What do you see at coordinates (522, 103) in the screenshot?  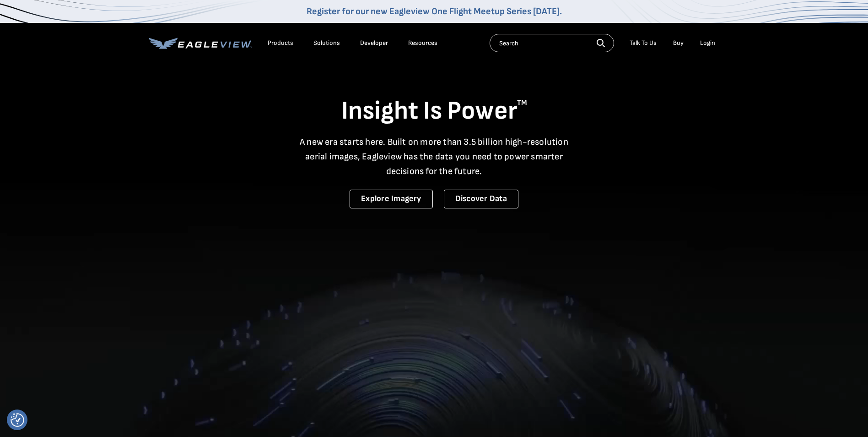 I see `sup: TM` at bounding box center [522, 103].